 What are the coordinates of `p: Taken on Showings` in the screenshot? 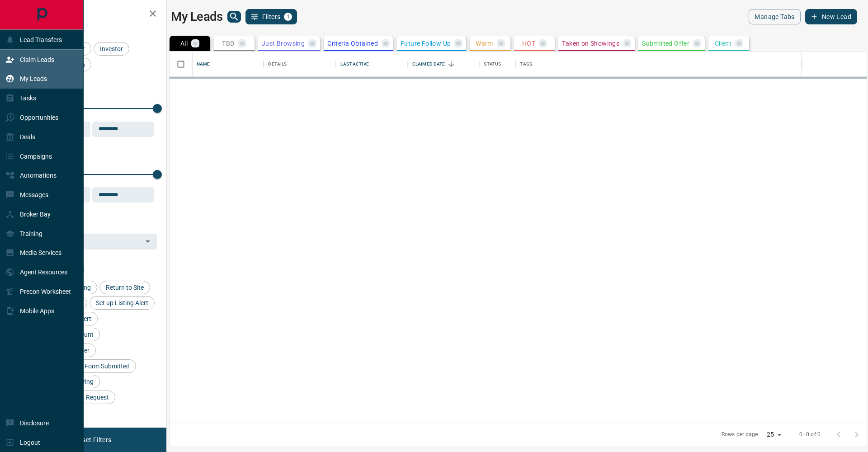 It's located at (590, 43).